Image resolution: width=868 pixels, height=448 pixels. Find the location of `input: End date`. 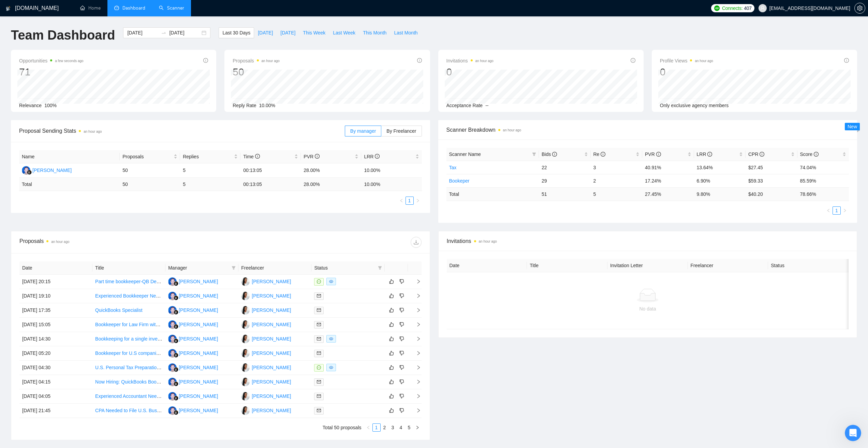

input: End date is located at coordinates (184, 33).